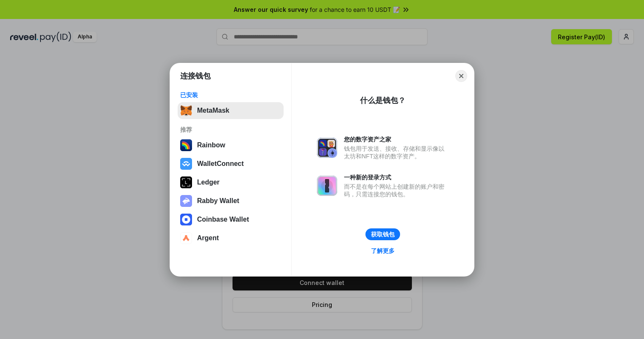  What do you see at coordinates (383, 251) in the screenshot?
I see `a: 了解更多` at bounding box center [383, 251].